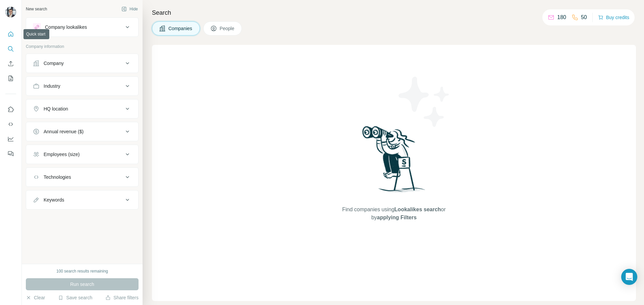 This screenshot has height=305, width=644. What do you see at coordinates (227, 29) in the screenshot?
I see `span: People` at bounding box center [227, 29].